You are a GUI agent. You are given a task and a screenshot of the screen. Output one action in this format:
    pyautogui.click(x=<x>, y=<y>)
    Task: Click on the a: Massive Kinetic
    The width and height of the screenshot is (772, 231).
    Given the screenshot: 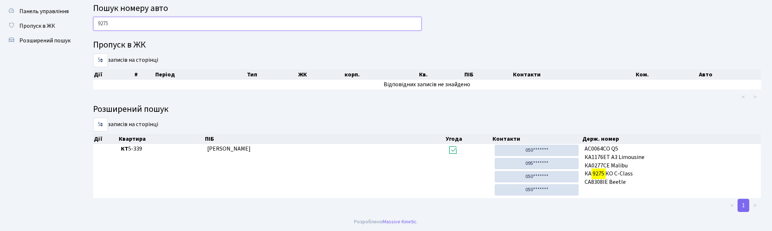 What is the action you would take?
    pyautogui.click(x=400, y=222)
    